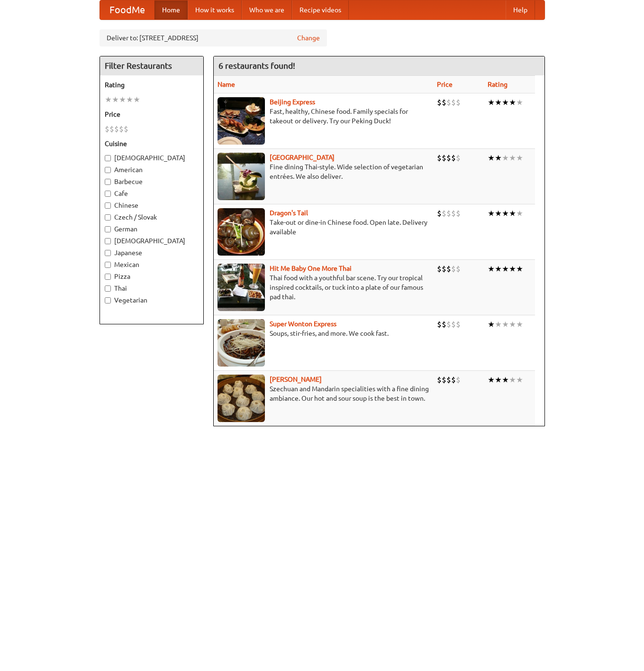 The height and width of the screenshot is (671, 644). Describe the element at coordinates (152, 264) in the screenshot. I see `label: Mexican` at that location.